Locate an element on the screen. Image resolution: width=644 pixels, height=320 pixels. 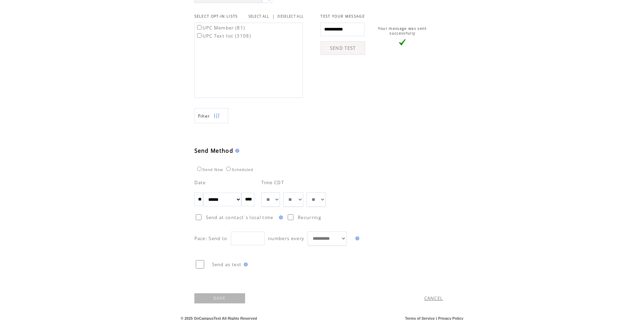
span: Recurring is located at coordinates (309, 218).